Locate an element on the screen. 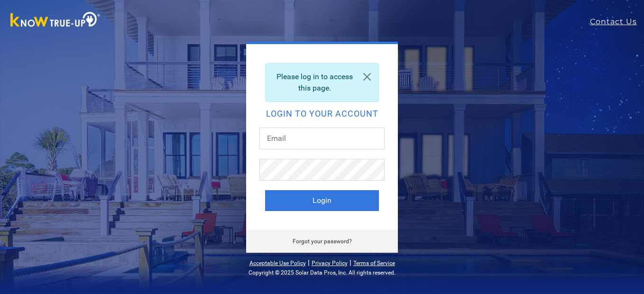  a: Contact Us is located at coordinates (618, 22).